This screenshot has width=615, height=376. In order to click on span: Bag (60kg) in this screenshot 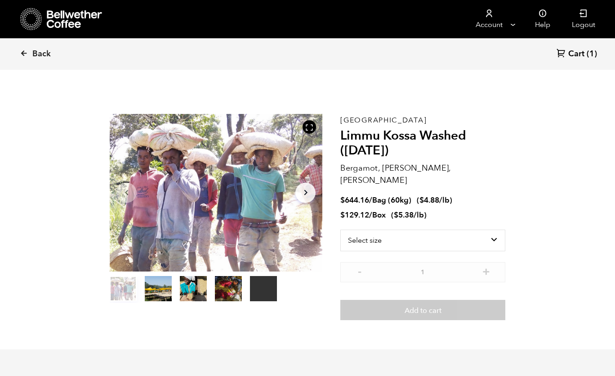, I will do `click(392, 200)`.